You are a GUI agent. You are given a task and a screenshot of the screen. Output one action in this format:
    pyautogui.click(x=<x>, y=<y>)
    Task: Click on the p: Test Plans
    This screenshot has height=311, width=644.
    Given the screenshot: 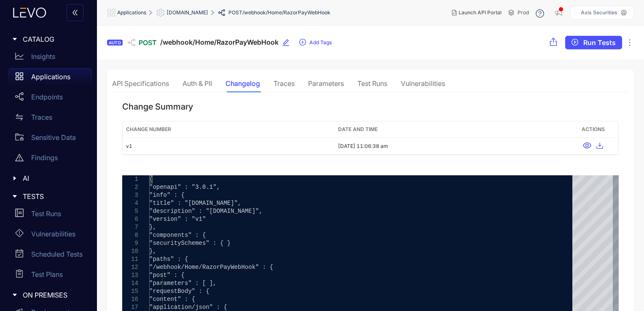 What is the action you would take?
    pyautogui.click(x=47, y=274)
    